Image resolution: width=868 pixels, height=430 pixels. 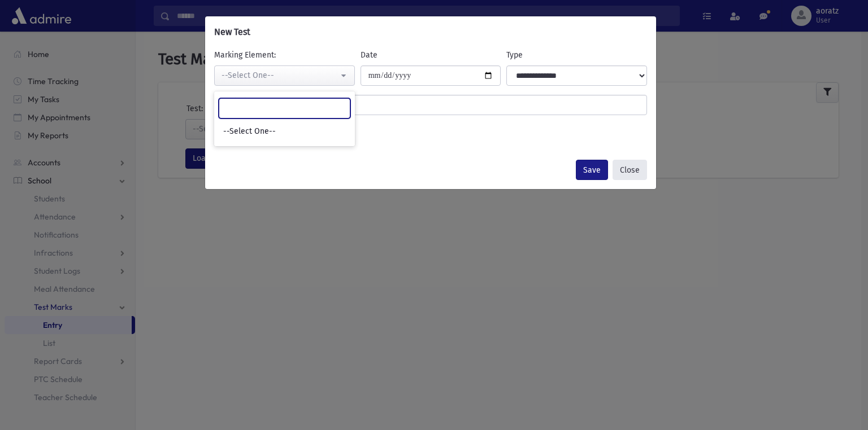 I want to click on label: Description, so click(x=247, y=103).